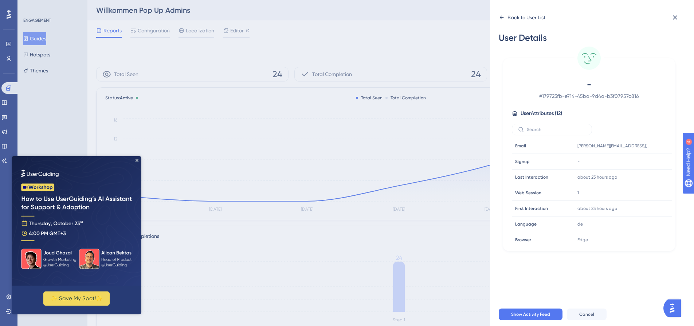 The width and height of the screenshot is (694, 326). I want to click on span: Cancel, so click(586, 315).